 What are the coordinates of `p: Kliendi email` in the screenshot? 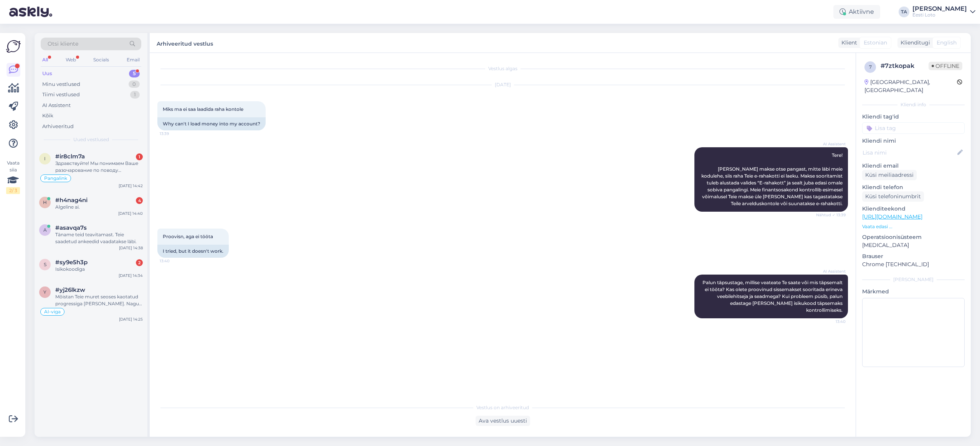 It's located at (913, 166).